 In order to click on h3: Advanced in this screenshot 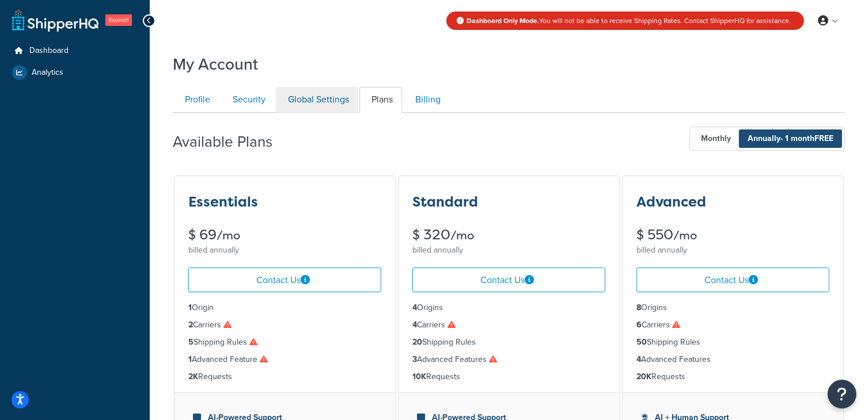, I will do `click(671, 202)`.